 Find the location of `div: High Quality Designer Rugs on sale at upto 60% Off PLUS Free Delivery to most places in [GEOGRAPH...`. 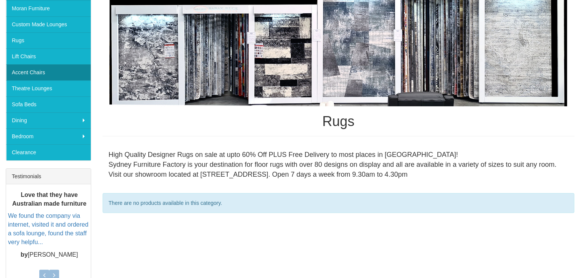

div: High Quality Designer Rugs on sale at upto 60% Off PLUS Free Delivery to most places in [GEOGRAPH... is located at coordinates (338, 165).